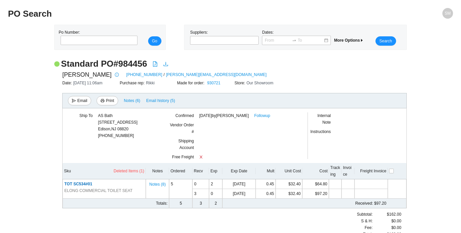 This screenshot has height=233, width=461. I want to click on th: Notes, so click(158, 171).